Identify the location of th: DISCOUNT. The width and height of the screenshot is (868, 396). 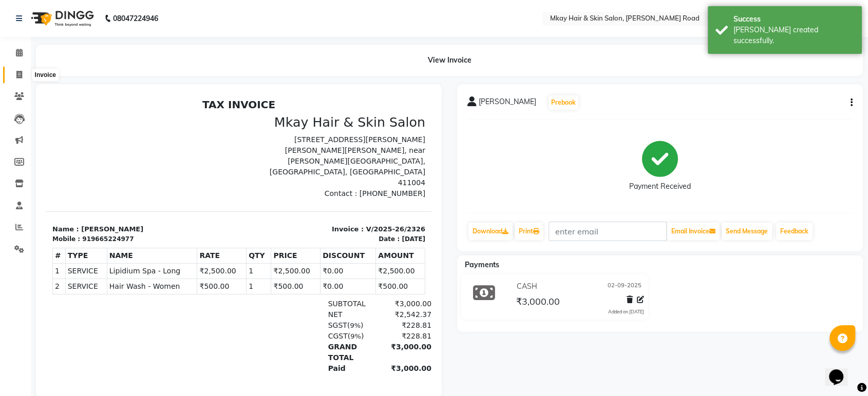
(302, 161).